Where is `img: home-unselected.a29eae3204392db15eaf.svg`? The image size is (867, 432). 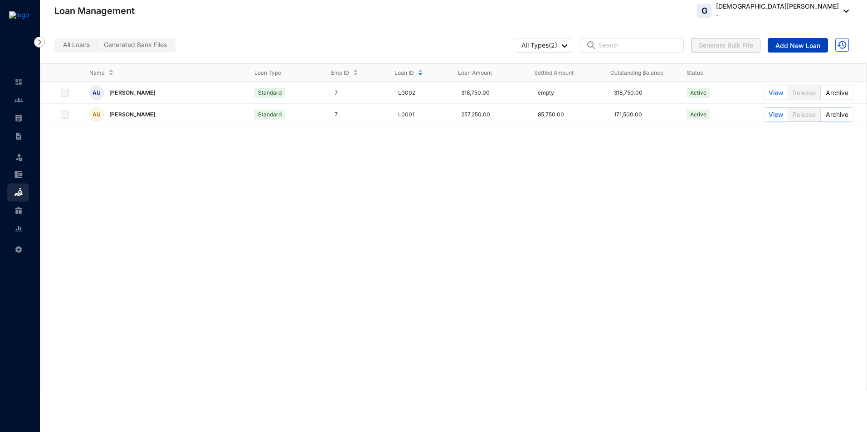 img: home-unselected.a29eae3204392db15eaf.svg is located at coordinates (19, 82).